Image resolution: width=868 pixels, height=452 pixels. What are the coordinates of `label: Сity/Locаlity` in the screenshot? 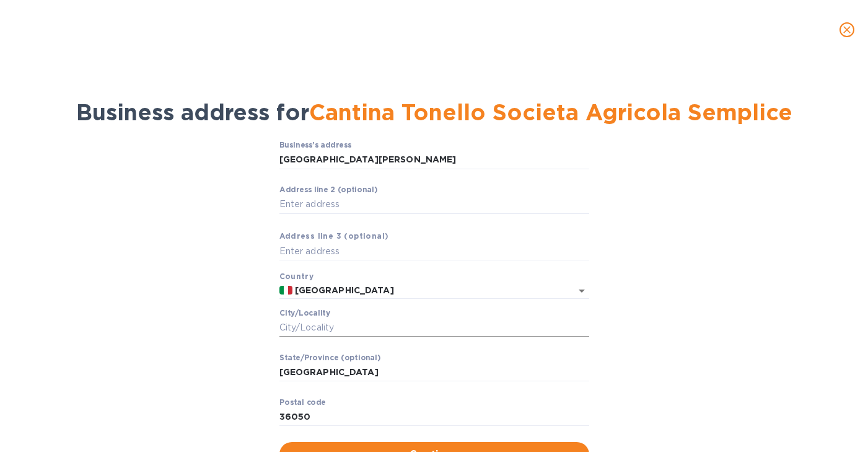 It's located at (305, 313).